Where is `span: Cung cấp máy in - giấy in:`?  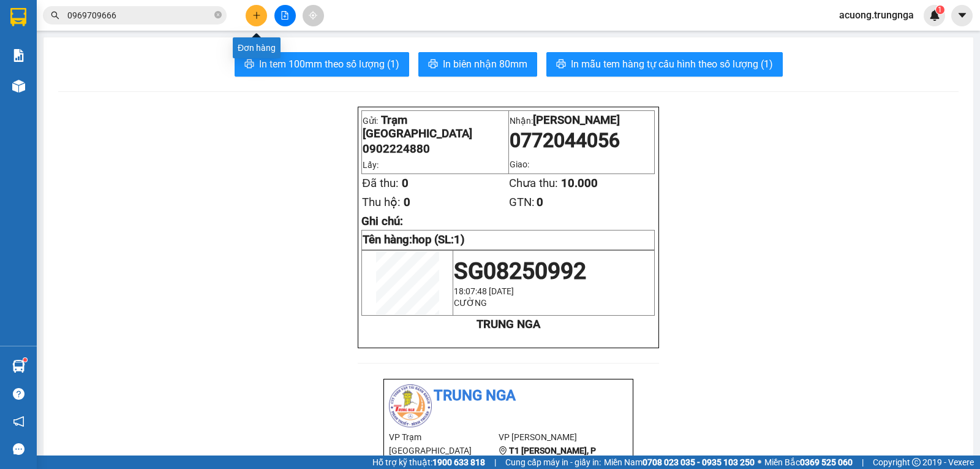 span: Cung cấp máy in - giấy in: is located at coordinates (554, 462).